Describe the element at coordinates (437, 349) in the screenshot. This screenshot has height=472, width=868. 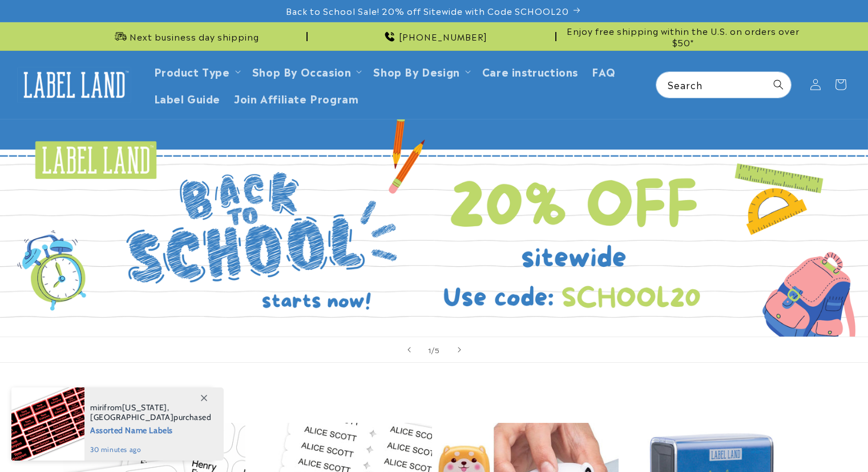
I see `span: 5` at that location.